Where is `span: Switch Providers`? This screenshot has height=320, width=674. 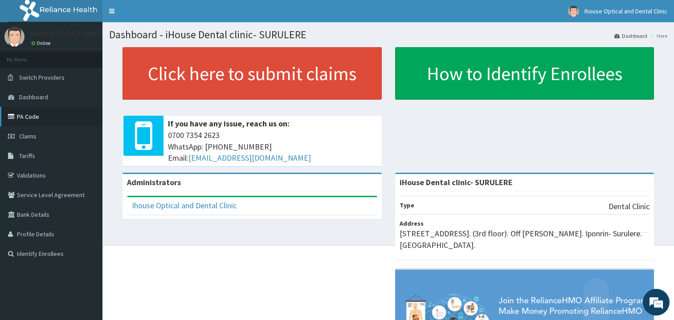 span: Switch Providers is located at coordinates (42, 78).